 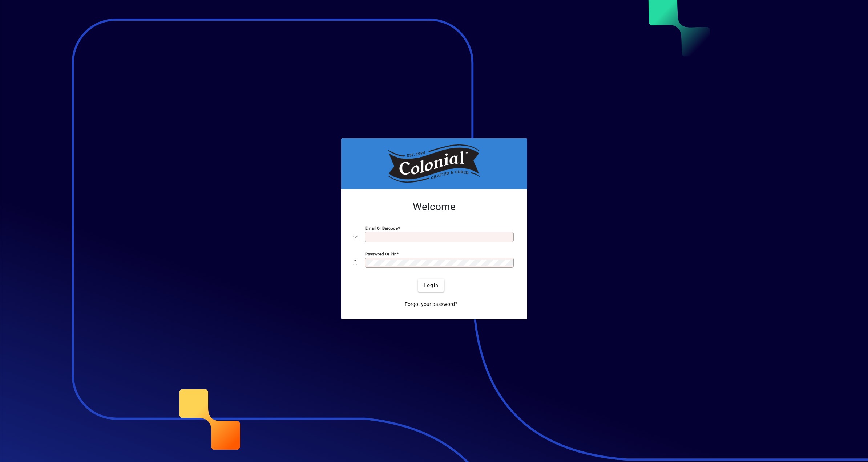 I want to click on h2: Welcome, so click(x=434, y=207).